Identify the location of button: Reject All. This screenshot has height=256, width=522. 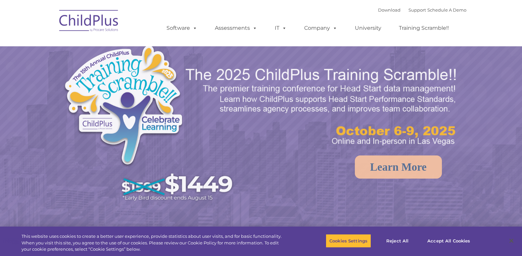
(397, 241).